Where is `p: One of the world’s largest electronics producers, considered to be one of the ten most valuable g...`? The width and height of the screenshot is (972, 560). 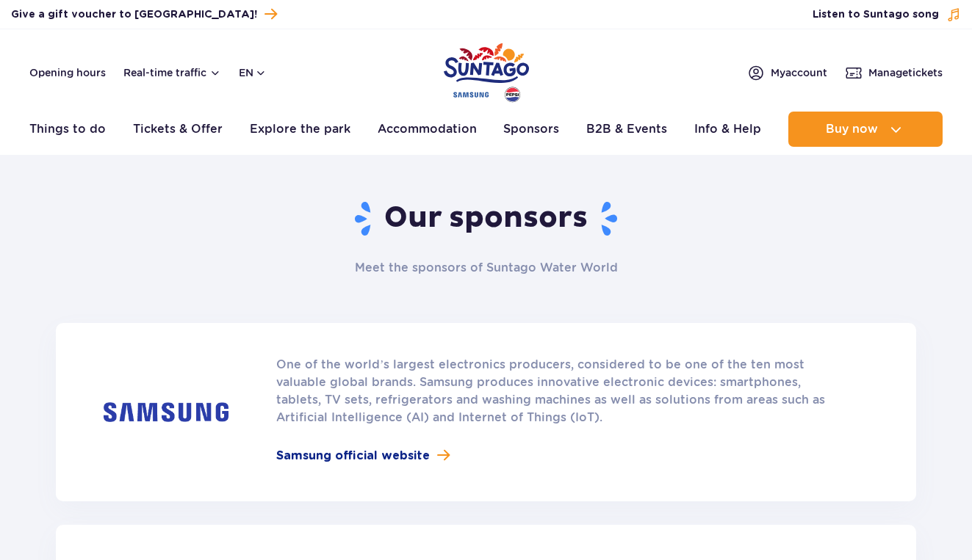
p: One of the world’s largest electronics producers, considered to be one of the ten most valuable g... is located at coordinates (559, 391).